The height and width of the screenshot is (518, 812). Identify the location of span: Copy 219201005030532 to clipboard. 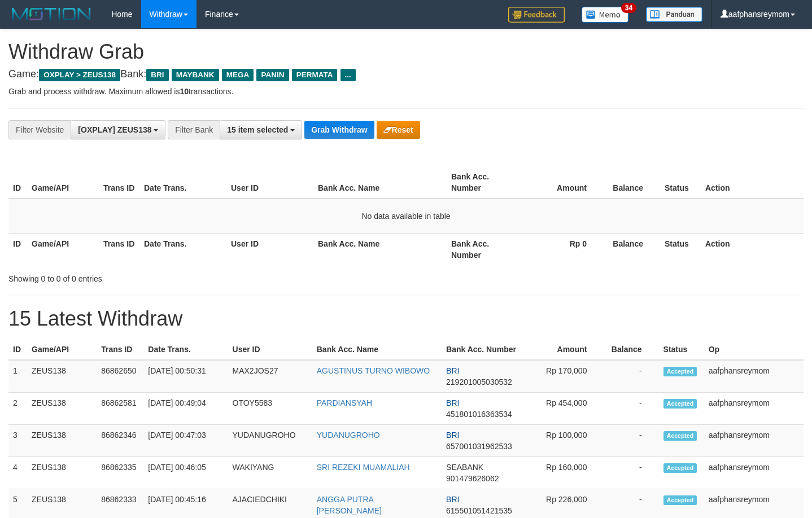
(479, 382).